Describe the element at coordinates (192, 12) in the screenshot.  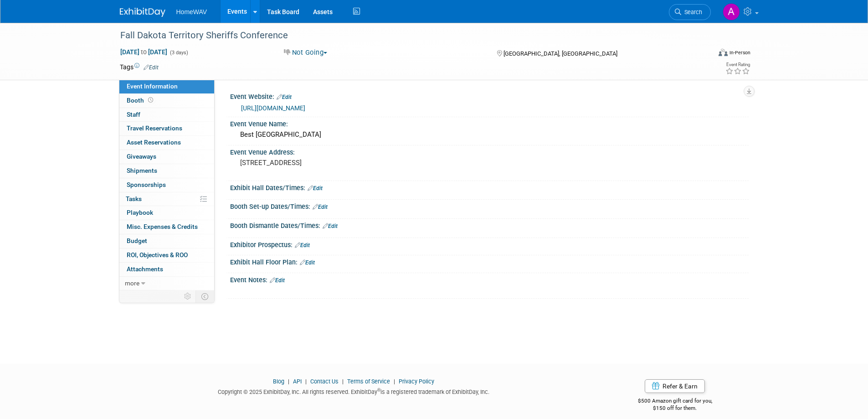
I see `span: HomeWAV` at that location.